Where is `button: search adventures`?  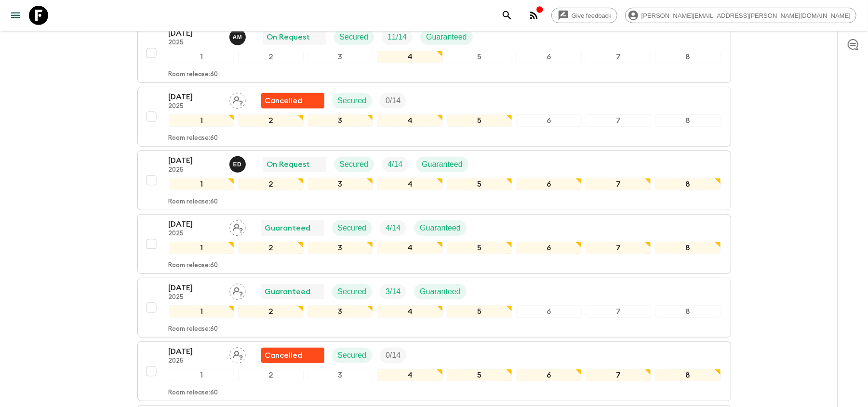 button: search adventures is located at coordinates (507, 15).